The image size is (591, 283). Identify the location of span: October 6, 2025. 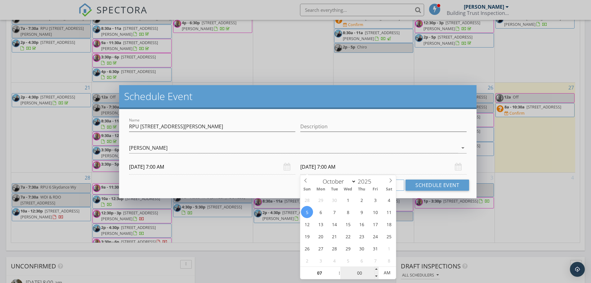
(321, 212).